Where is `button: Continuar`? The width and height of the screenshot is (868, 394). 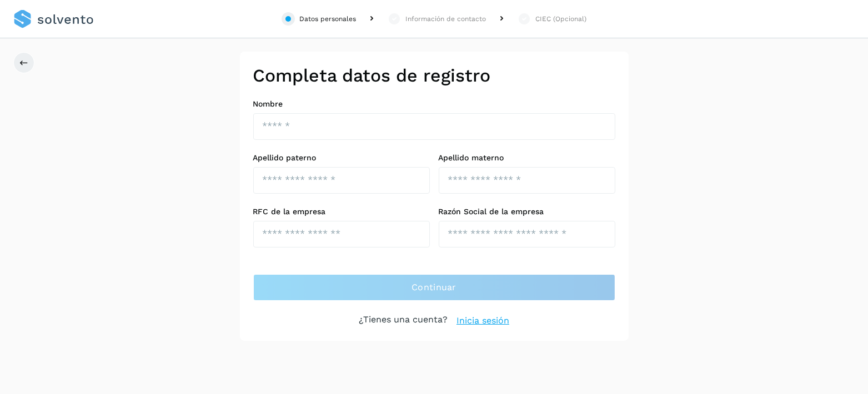 button: Continuar is located at coordinates (434, 288).